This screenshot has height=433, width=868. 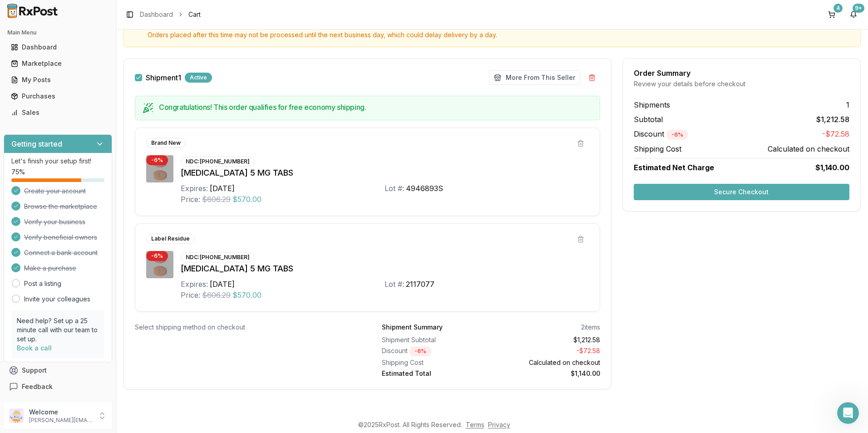 What do you see at coordinates (419, 284) in the screenshot?
I see `div: 2117077` at bounding box center [419, 284].